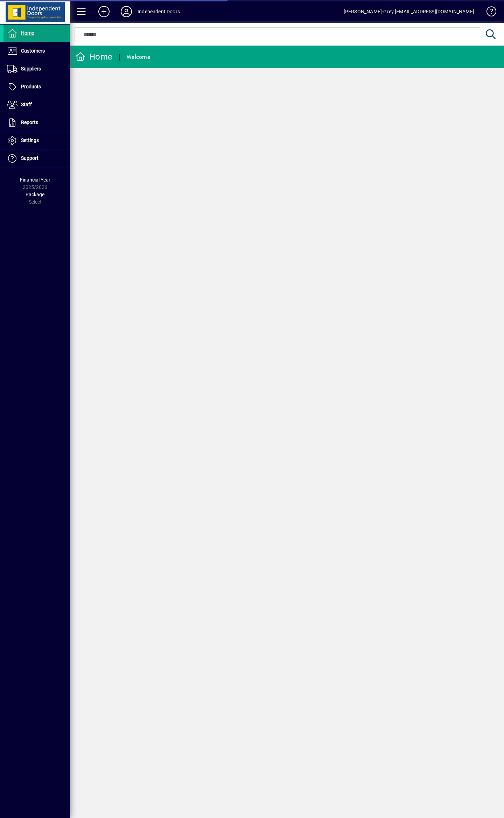  Describe the element at coordinates (37, 69) in the screenshot. I see `a: Suppliers` at that location.